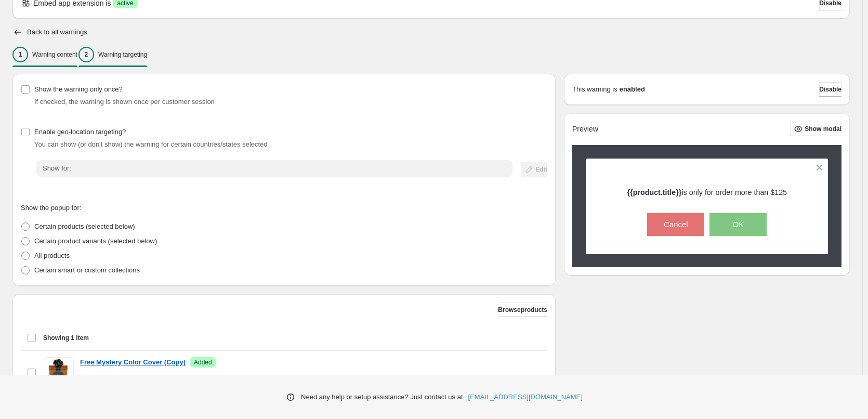 The image size is (868, 419). What do you see at coordinates (80, 132) in the screenshot?
I see `span: Enable geo-location targeting?` at bounding box center [80, 132].